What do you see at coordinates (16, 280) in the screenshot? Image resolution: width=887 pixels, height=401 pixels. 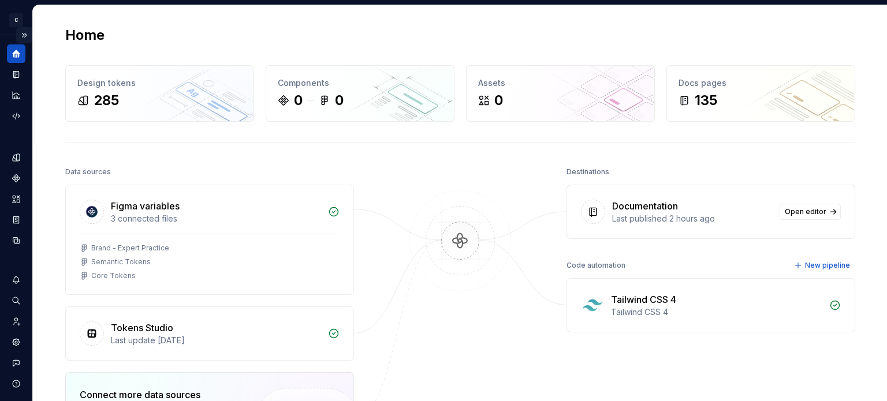 I see `button: Notifications` at bounding box center [16, 280].